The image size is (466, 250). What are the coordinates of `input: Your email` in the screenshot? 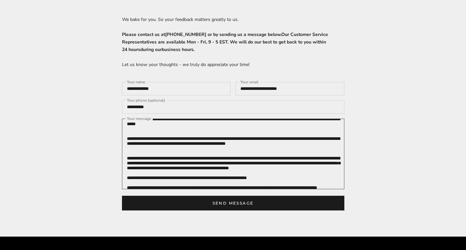 It's located at (290, 89).